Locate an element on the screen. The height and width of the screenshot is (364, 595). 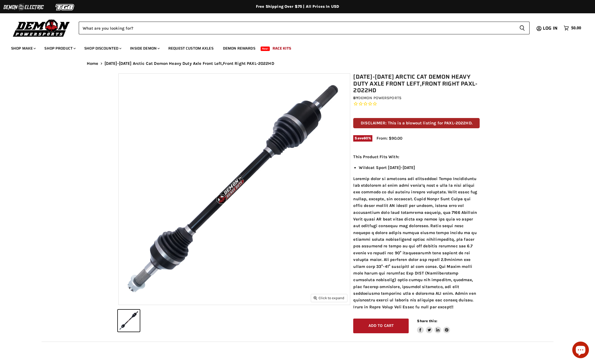
span: Add to cart is located at coordinates (381, 325).